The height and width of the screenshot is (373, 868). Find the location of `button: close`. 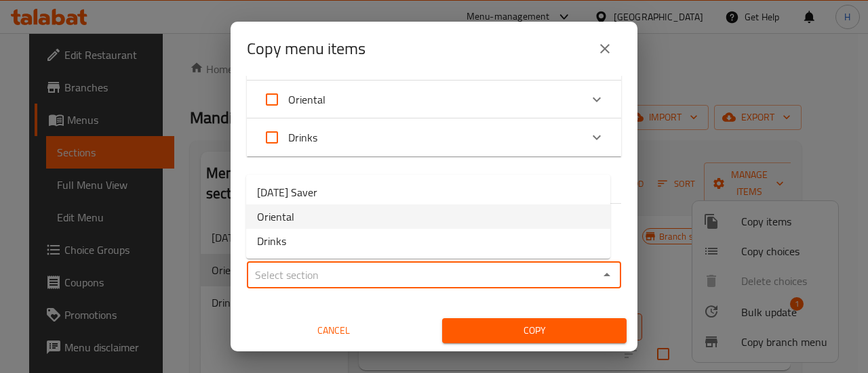

button: close is located at coordinates (605, 48).